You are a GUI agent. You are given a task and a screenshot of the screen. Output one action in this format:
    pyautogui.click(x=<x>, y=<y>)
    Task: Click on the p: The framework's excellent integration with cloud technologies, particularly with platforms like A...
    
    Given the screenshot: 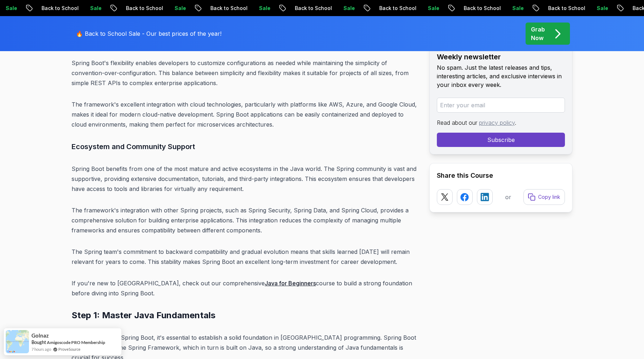 What is the action you would take?
    pyautogui.click(x=245, y=114)
    